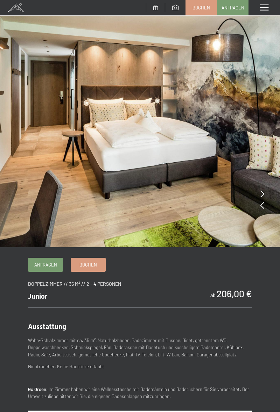 This screenshot has width=280, height=412. What do you see at coordinates (213, 295) in the screenshot?
I see `span: ab` at bounding box center [213, 295].